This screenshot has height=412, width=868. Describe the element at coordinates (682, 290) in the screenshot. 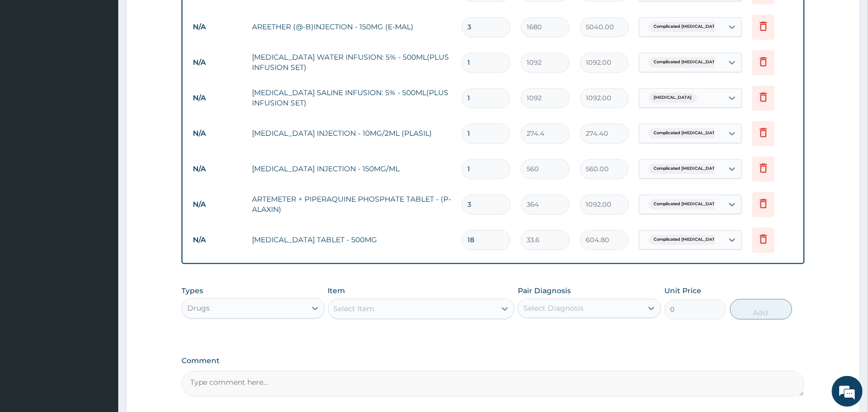

I see `label: Unit Price` at that location.